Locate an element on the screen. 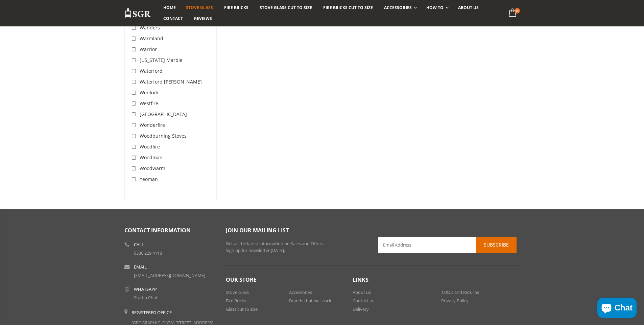 The height and width of the screenshot is (325, 644). a: How To is located at coordinates (437, 8).